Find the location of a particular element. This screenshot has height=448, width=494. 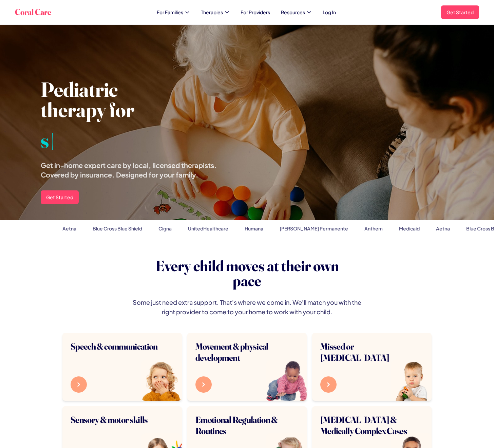

span: Get in-home expert care by local, licensed therapists. Covered by insurance. Designed for your fa... is located at coordinates (129, 170).